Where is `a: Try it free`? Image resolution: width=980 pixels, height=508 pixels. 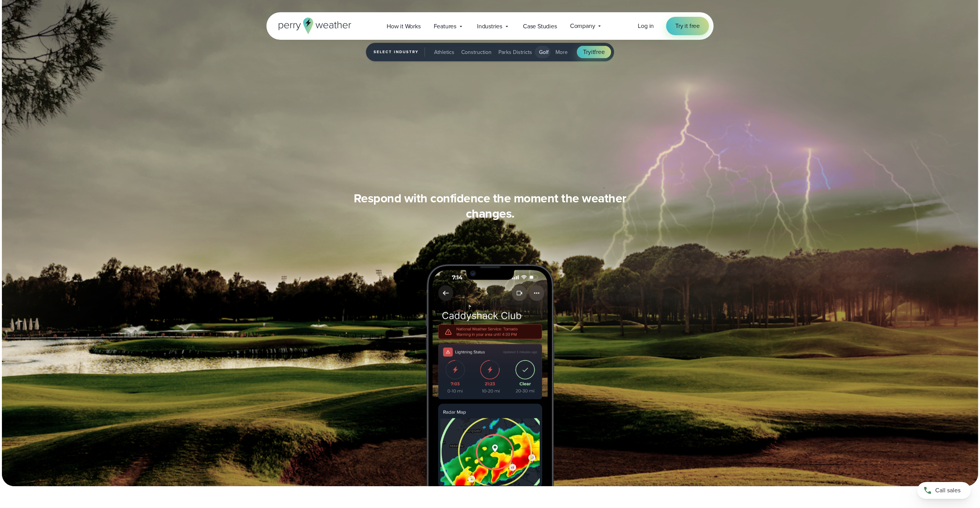
a: Try it free is located at coordinates (687, 26).